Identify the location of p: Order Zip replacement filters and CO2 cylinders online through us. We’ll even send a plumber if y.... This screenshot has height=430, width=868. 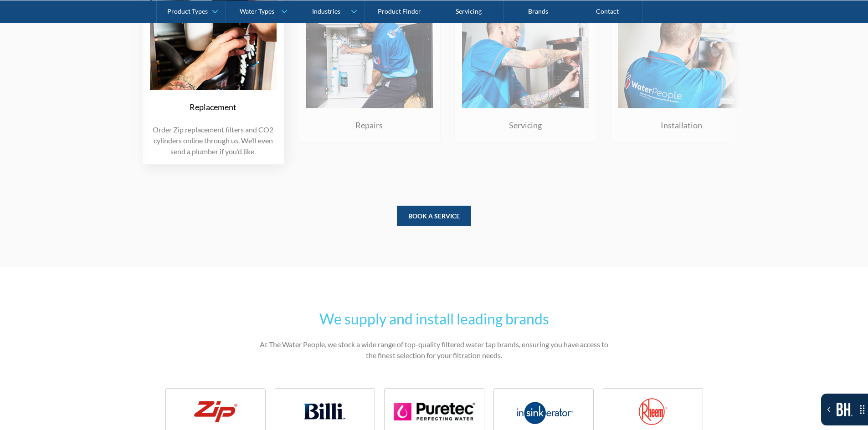
(213, 141).